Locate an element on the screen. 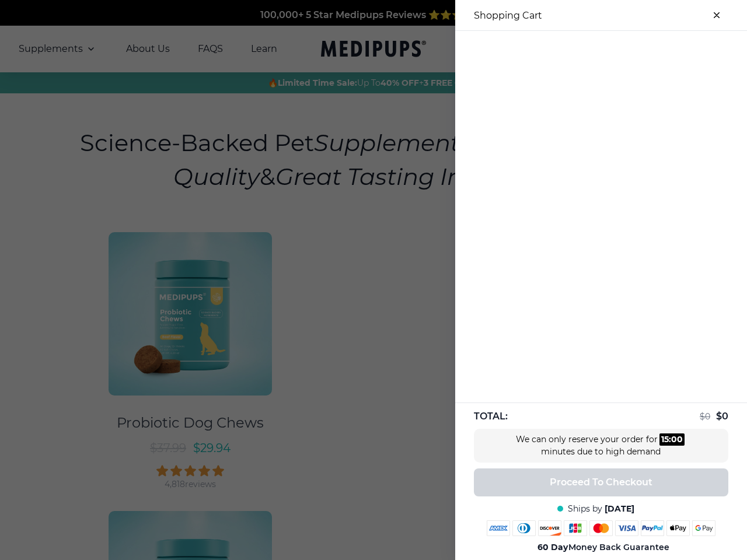 The width and height of the screenshot is (747, 560). img: discover is located at coordinates (550, 528).